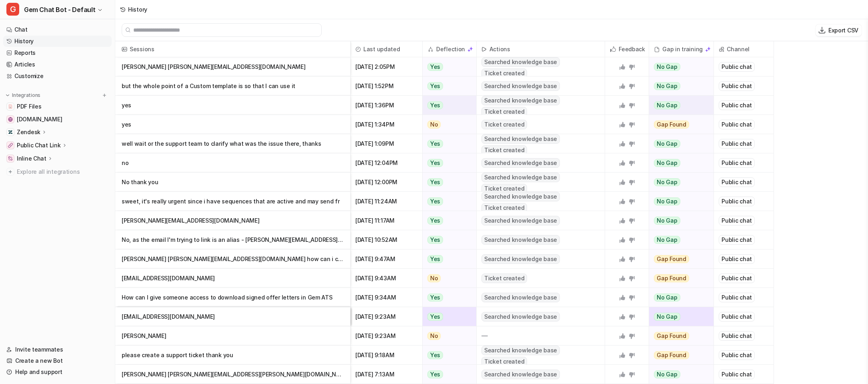  What do you see at coordinates (8, 95) in the screenshot?
I see `img: expand menu` at bounding box center [8, 95].